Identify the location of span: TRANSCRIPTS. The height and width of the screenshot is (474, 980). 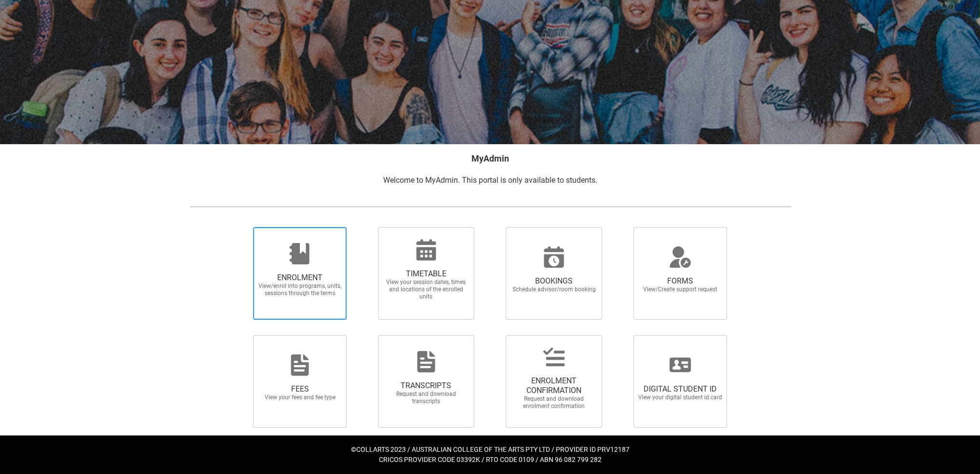
(426, 386).